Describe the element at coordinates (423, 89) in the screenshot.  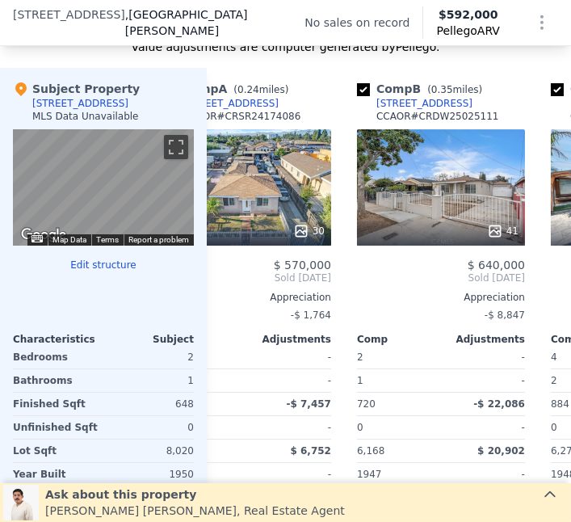
I see `div: Comp B` at that location.